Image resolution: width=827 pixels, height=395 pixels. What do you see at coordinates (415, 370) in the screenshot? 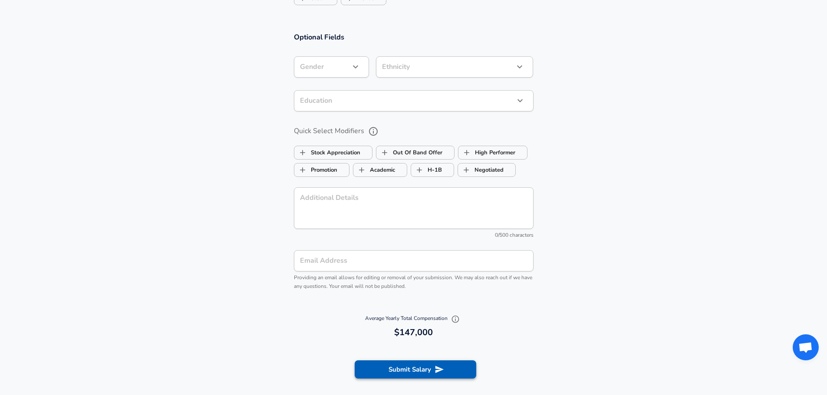
I see `button: Submit Salary` at bounding box center [415, 370].